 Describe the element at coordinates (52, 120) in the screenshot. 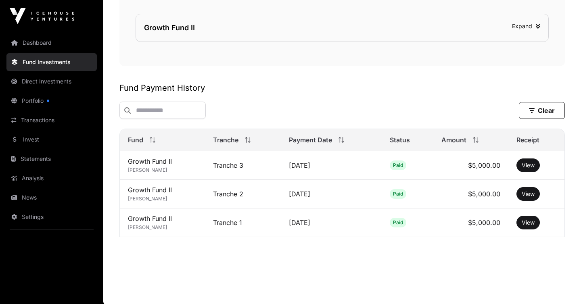

I see `a: Transactions` at that location.